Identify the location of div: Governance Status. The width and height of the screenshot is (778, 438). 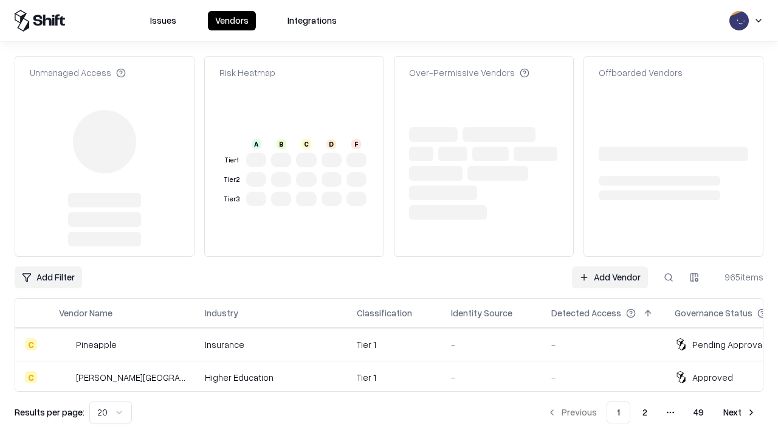
(714, 312).